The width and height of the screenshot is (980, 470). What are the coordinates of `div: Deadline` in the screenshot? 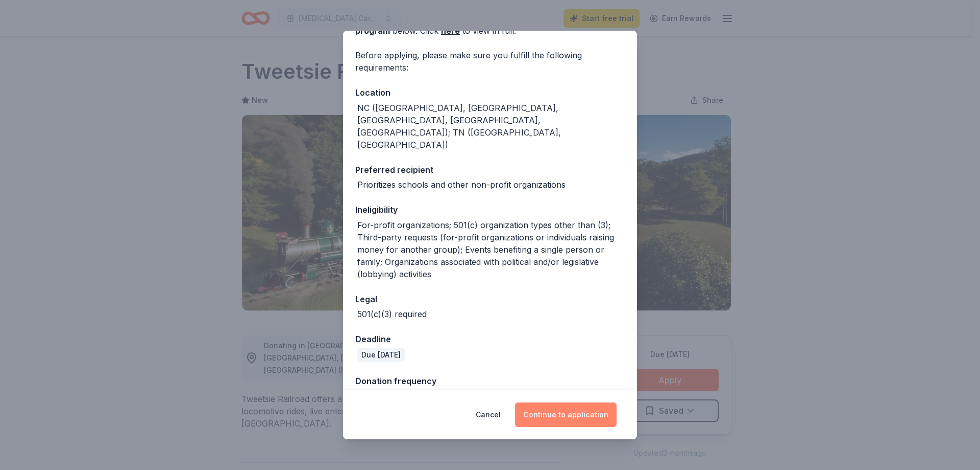 It's located at (490, 339).